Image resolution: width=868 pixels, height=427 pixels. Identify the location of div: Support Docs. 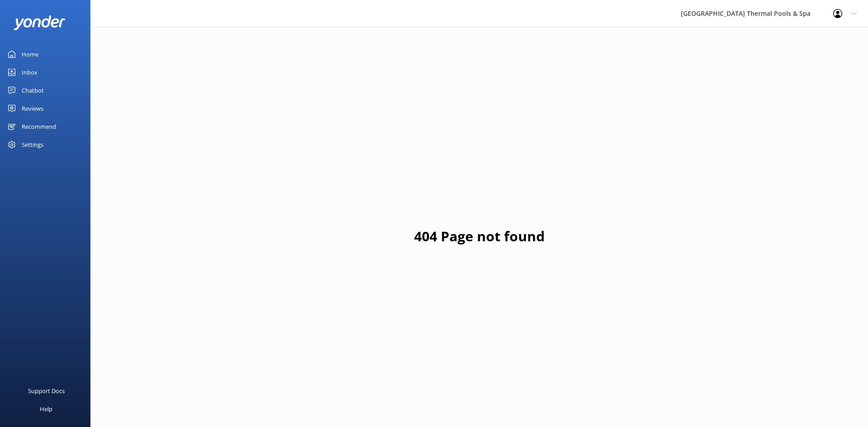
(46, 391).